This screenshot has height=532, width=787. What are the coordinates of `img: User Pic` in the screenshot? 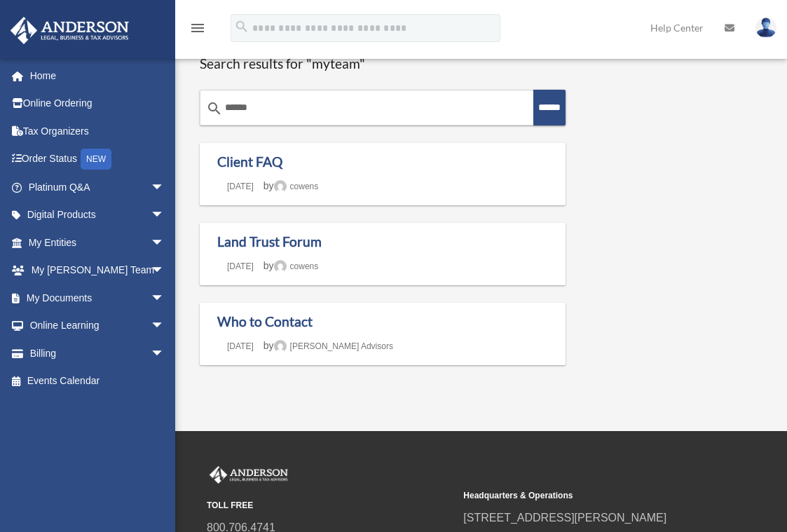 It's located at (766, 27).